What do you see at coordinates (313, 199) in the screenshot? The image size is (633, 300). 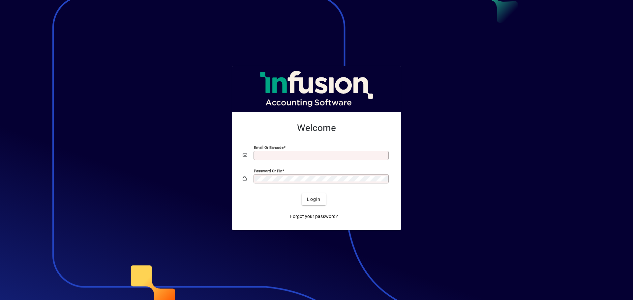 I see `span: Login` at bounding box center [313, 199].